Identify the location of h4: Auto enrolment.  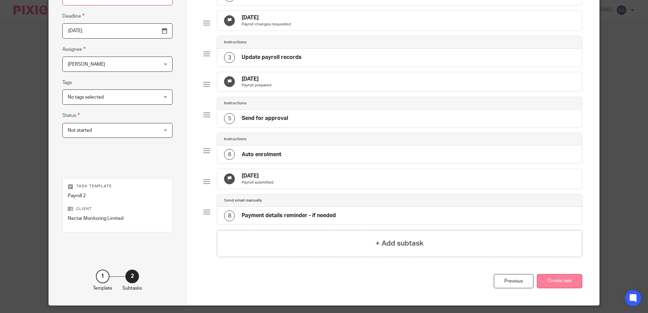
(261, 155).